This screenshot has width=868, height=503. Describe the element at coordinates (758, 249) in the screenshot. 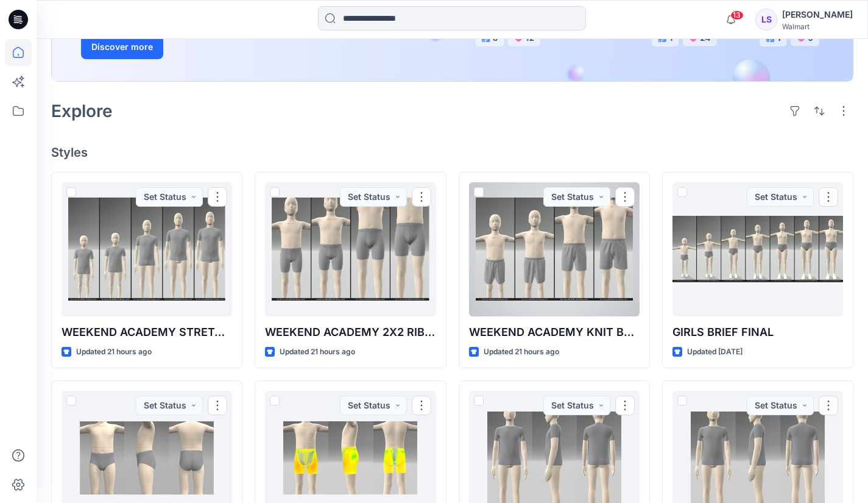

I see `a: GIRLS BRIEF FINAL` at that location.